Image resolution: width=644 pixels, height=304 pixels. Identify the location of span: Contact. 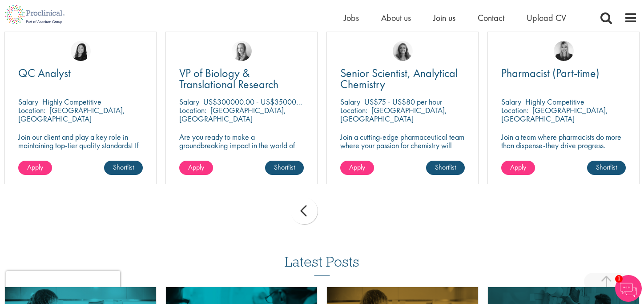
(491, 18).